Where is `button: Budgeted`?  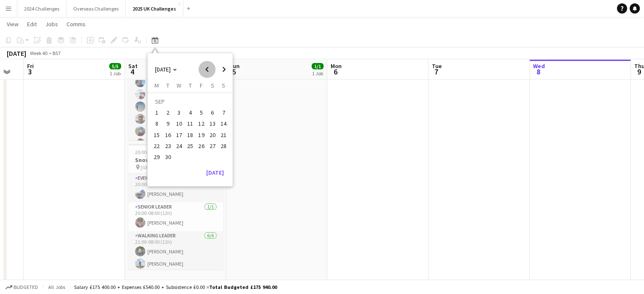 button: Budgeted is located at coordinates (22, 287).